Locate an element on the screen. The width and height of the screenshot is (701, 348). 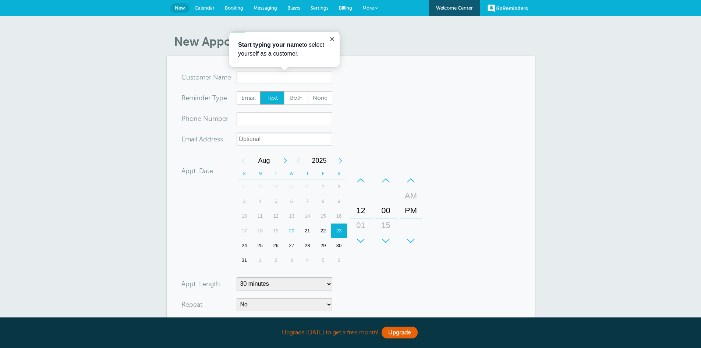
div: 7 is located at coordinates (307, 201).